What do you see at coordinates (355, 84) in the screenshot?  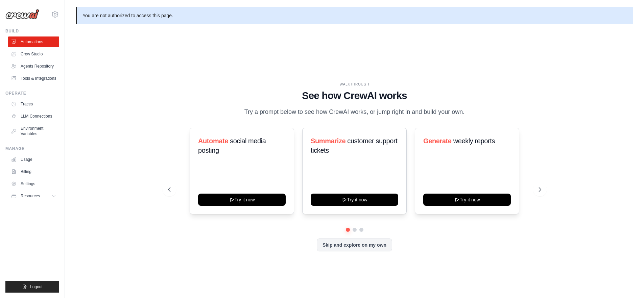 I see `div: WALKTHROUGH` at bounding box center [355, 84].